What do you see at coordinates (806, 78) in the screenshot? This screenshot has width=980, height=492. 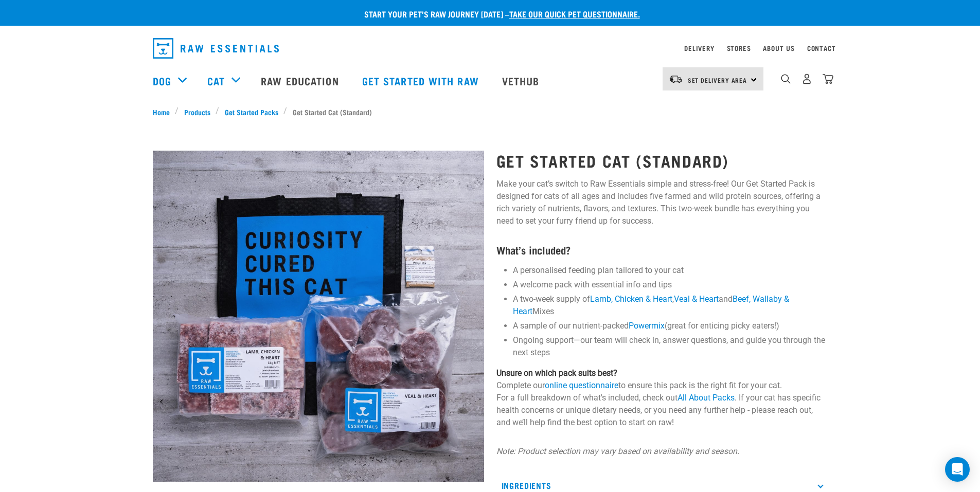 I see `img: user.png` at bounding box center [806, 78].